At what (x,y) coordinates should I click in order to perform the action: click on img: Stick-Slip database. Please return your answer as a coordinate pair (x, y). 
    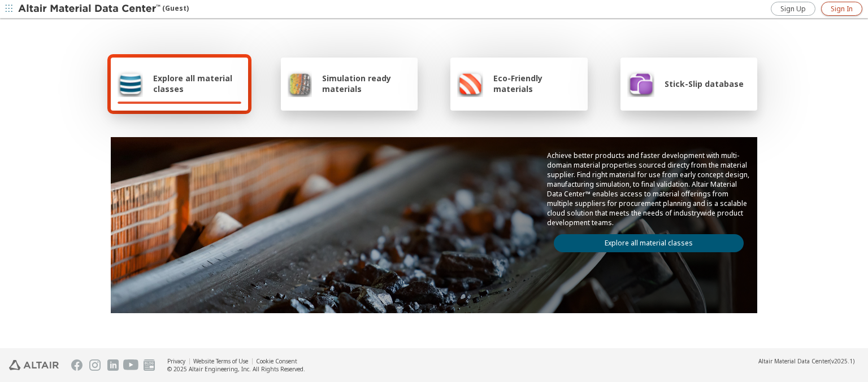
    Looking at the image, I should click on (641, 84).